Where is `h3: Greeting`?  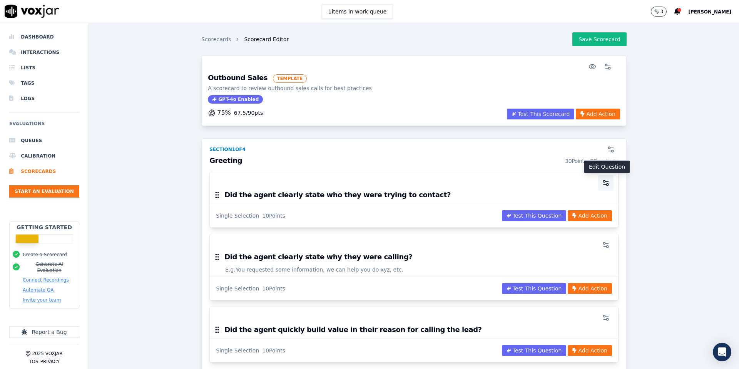 h3: Greeting is located at coordinates (414, 161).